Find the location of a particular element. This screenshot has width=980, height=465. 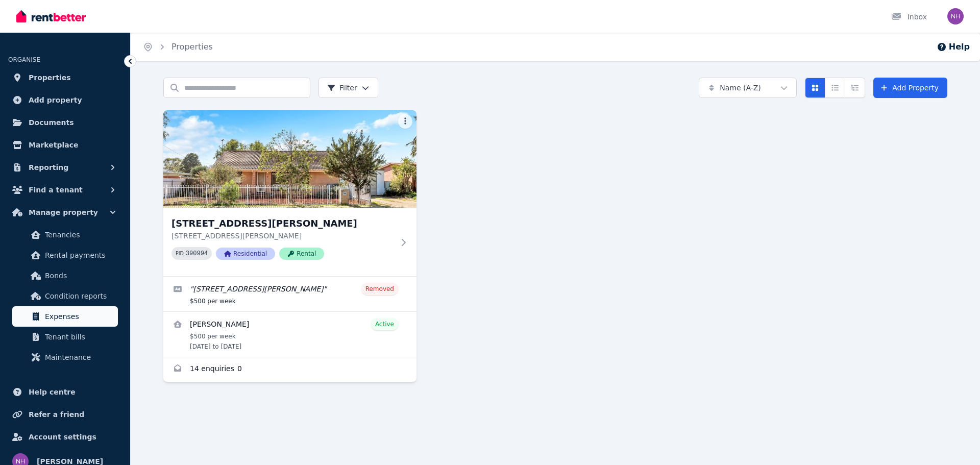

span: Maintenance is located at coordinates (79, 357).